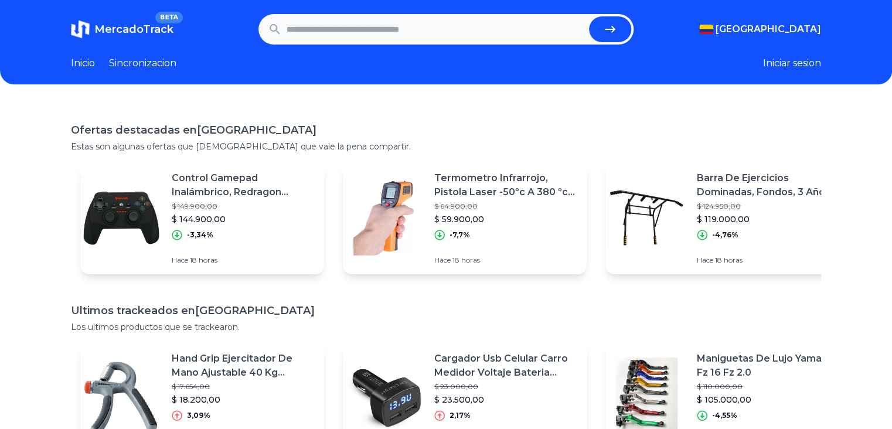  Describe the element at coordinates (243, 387) in the screenshot. I see `p: $ 17.654,00` at that location.